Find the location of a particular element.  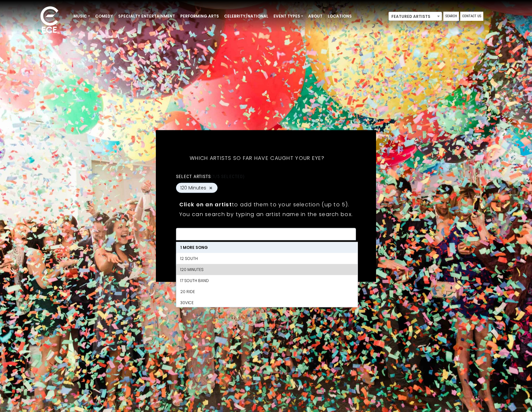

li: 17 South Band is located at coordinates (267, 281).